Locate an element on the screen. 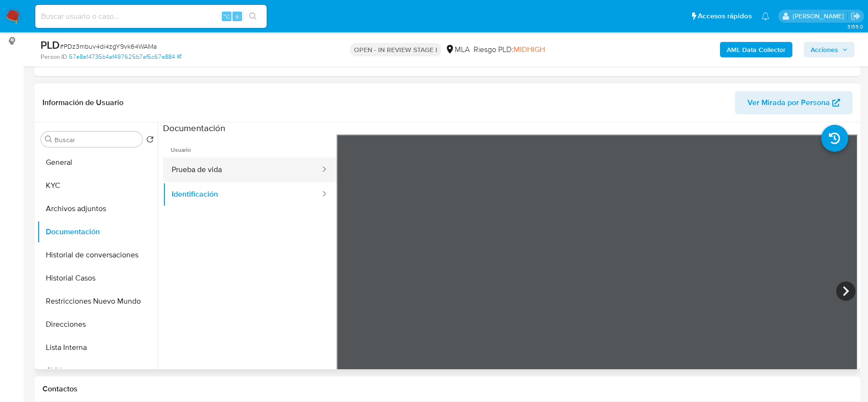 This screenshot has height=402, width=868. div: MLA is located at coordinates (457, 50).